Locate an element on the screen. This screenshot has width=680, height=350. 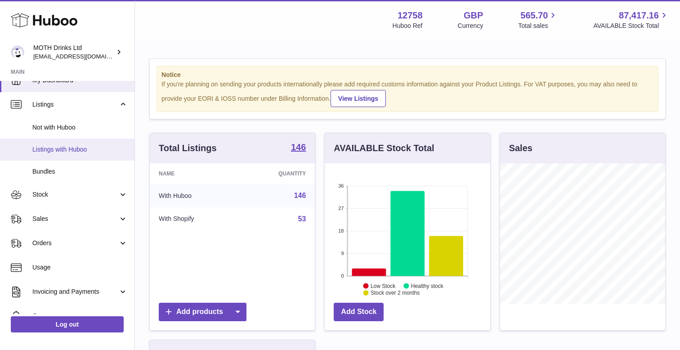
span: AVAILABLE Stock Total is located at coordinates (631, 26).